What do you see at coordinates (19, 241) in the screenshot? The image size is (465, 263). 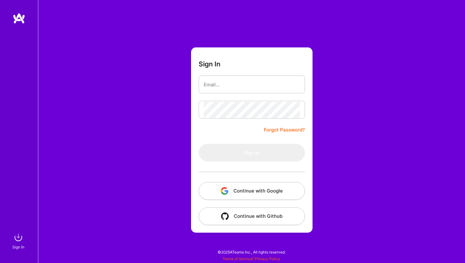 I see `a: sign inSign In` at bounding box center [19, 241].